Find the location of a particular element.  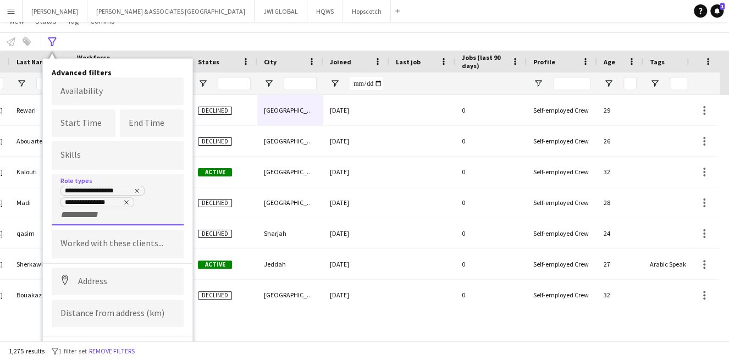

div: Madi is located at coordinates (40, 202).